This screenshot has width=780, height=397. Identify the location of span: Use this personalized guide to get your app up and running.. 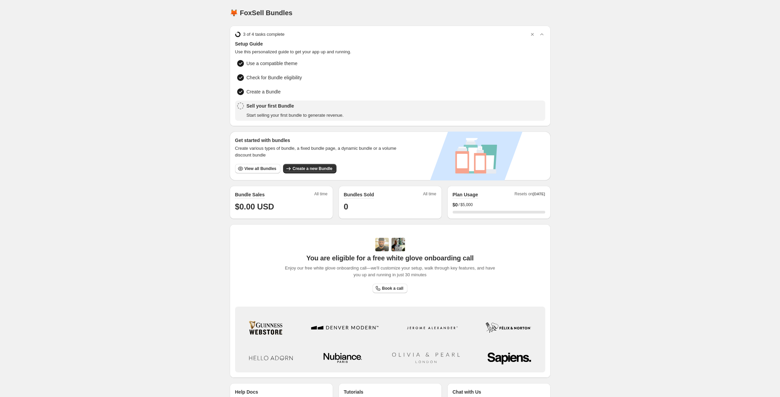
(390, 52).